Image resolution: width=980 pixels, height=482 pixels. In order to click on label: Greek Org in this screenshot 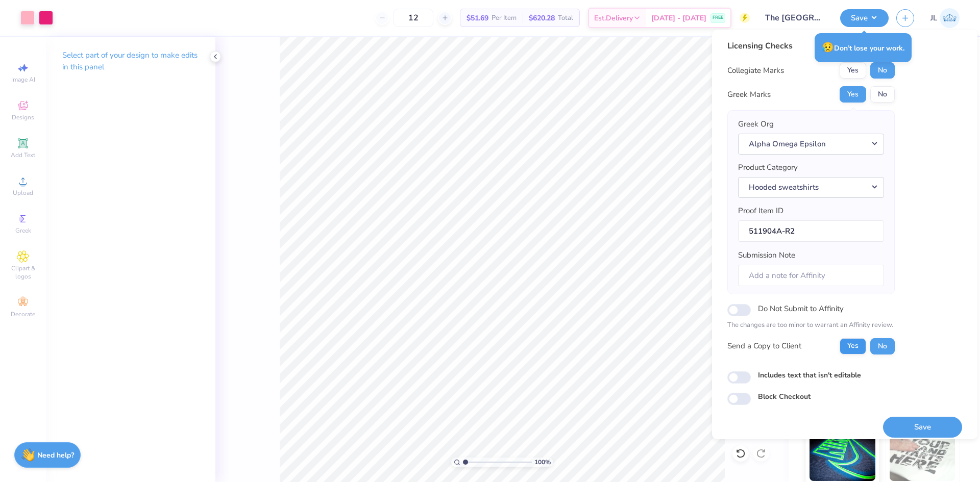, I will do `click(756, 124)`.